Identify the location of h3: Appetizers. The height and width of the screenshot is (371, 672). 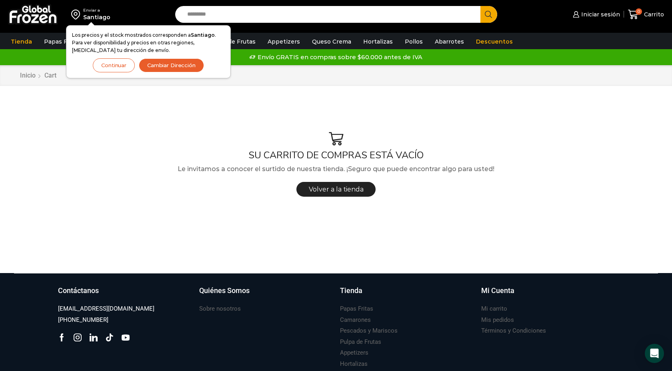
(354, 353).